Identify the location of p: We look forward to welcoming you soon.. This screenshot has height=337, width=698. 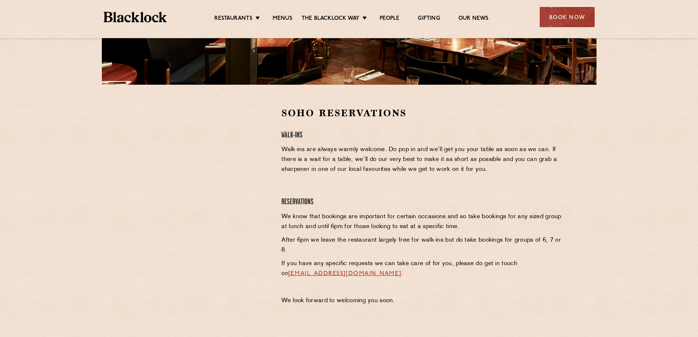
(422, 300).